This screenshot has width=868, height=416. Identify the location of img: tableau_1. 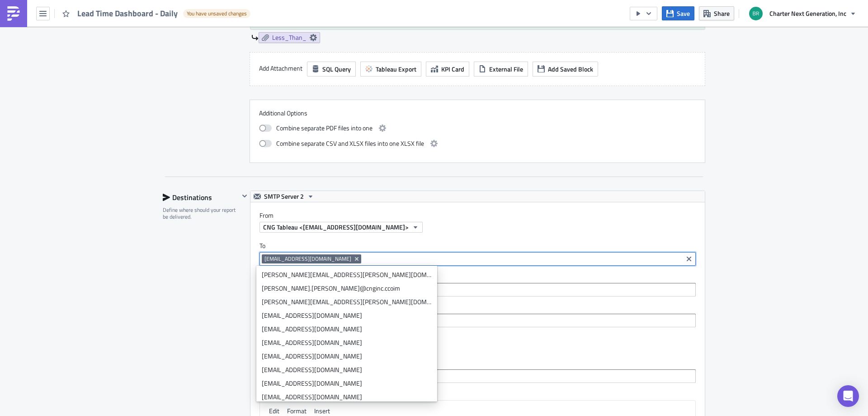
(21, 27).